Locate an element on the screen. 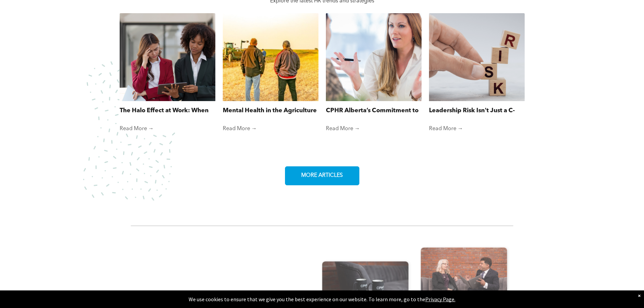  div: Dismiss notification is located at coordinates (639, 296).